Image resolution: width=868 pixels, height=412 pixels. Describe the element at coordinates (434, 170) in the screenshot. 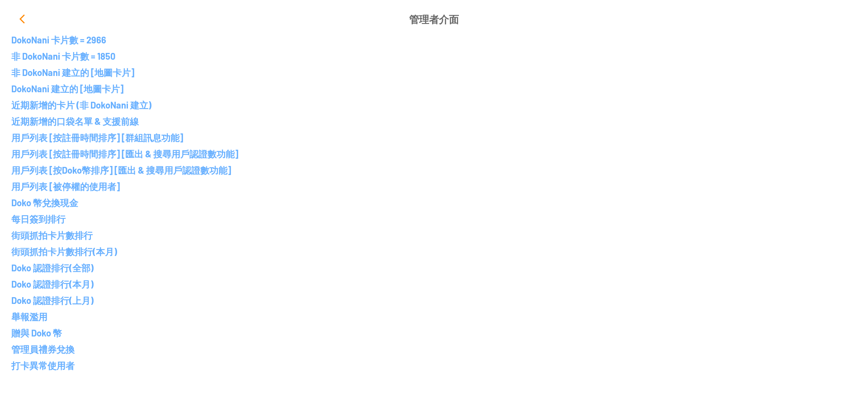

I see `p: 用戶列表 [按Doko幣排序] [匯出 & 搜尋用戶認證數功能]` at that location.